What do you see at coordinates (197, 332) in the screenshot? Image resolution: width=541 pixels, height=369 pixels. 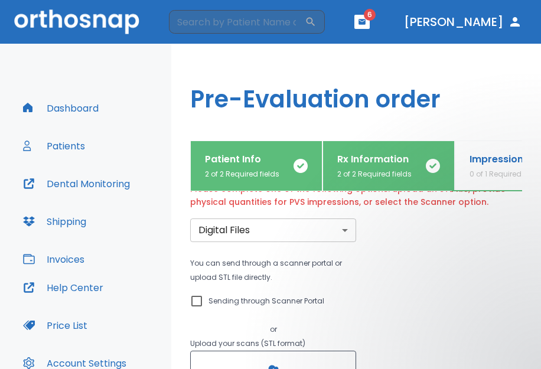 I see `span: Help` at bounding box center [197, 332].